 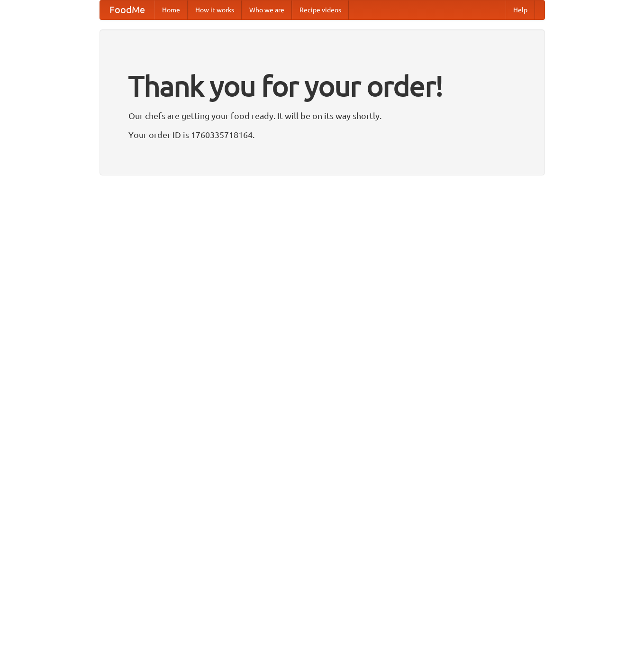 I want to click on a: FoodMe, so click(x=127, y=10).